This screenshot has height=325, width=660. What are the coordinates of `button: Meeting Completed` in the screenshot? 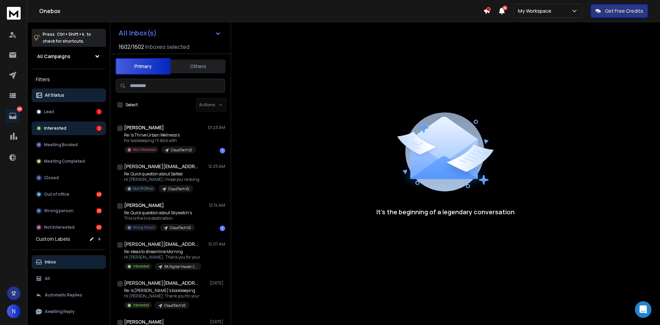 It's located at (69, 161).